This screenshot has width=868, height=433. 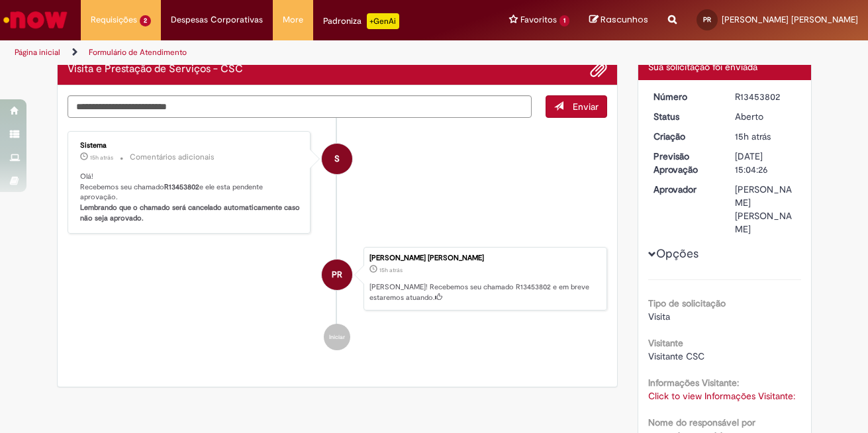 I want to click on button: Enviar, so click(x=576, y=107).